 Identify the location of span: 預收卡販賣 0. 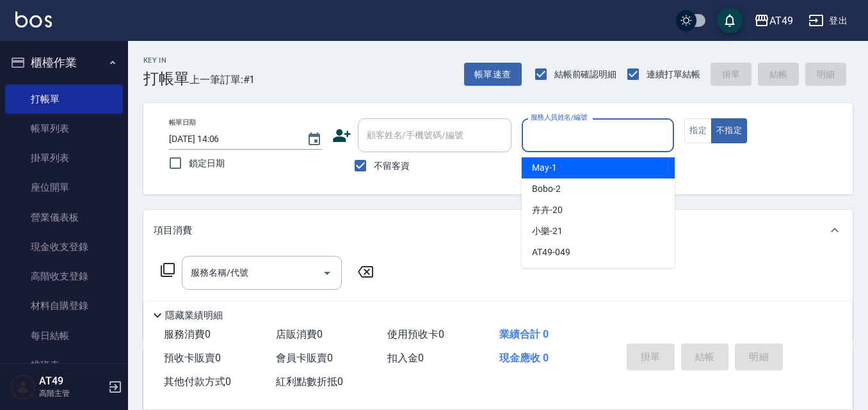
(192, 358).